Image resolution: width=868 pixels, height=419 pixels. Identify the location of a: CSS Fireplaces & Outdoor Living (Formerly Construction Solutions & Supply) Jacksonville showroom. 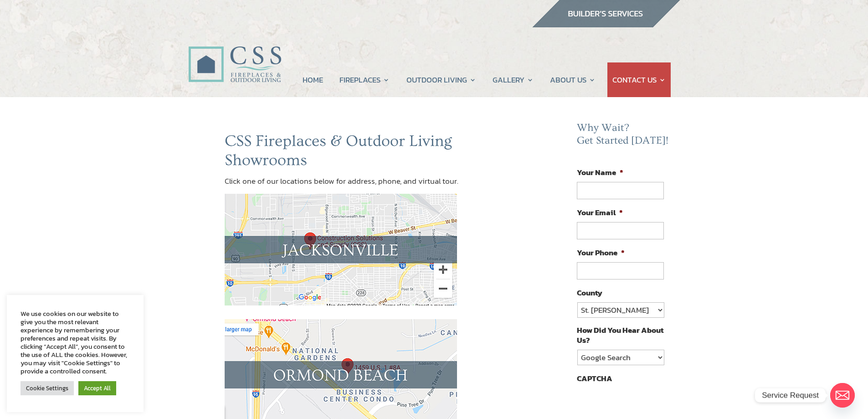
(341, 302).